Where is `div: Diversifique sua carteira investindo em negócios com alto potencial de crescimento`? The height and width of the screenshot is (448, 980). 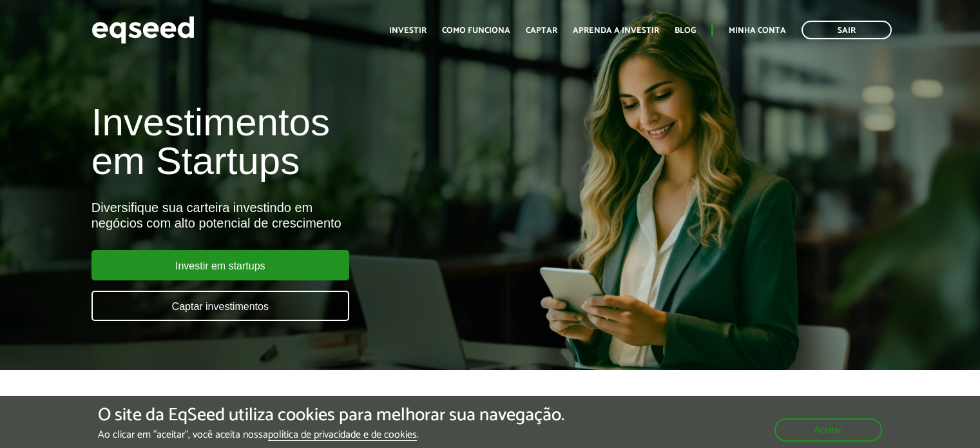
div: Diversifique sua carteira investindo em negócios com alto potencial de crescimento is located at coordinates (326, 215).